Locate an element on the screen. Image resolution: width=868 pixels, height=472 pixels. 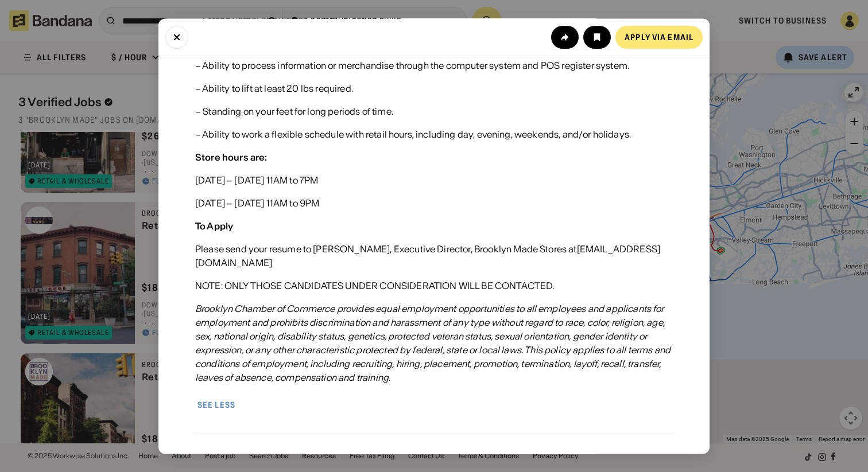
em: Brooklyn Chamber of Commerce provides equal employment opportunities to all employees and applica... is located at coordinates (433, 343).